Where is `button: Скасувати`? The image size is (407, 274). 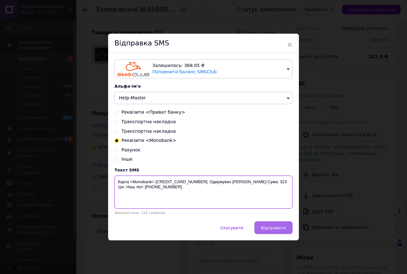
button: Скасувати is located at coordinates (231, 228).